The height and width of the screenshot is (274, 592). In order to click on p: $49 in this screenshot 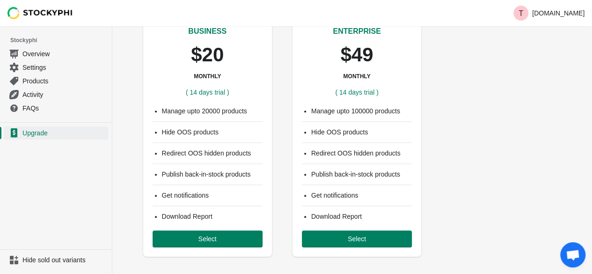, I will do `click(357, 55)`.